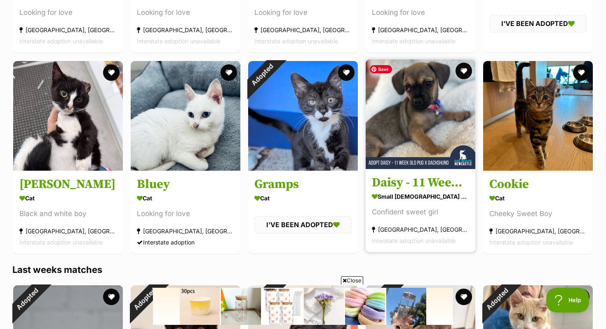 This screenshot has width=606, height=329. I want to click on img: Cookie, so click(538, 116).